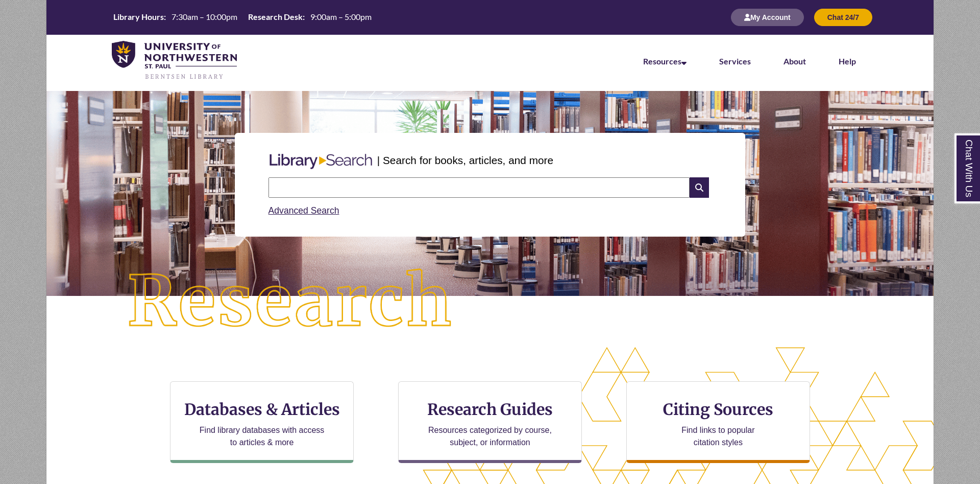  What do you see at coordinates (262, 422) in the screenshot?
I see `a: Databases & Articles Find library databases with access to articles & more` at bounding box center [262, 422].